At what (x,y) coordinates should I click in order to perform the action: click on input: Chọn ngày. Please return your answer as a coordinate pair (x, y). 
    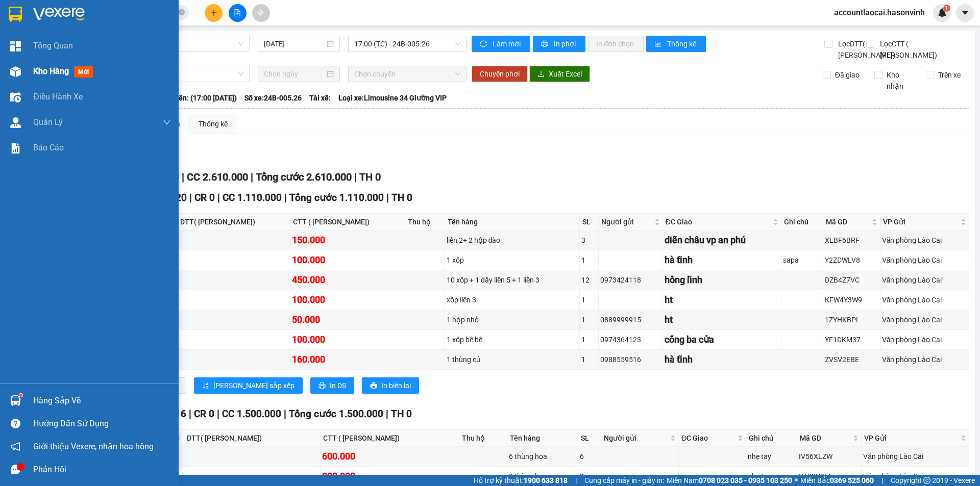
    Looking at the image, I should click on (294, 74).